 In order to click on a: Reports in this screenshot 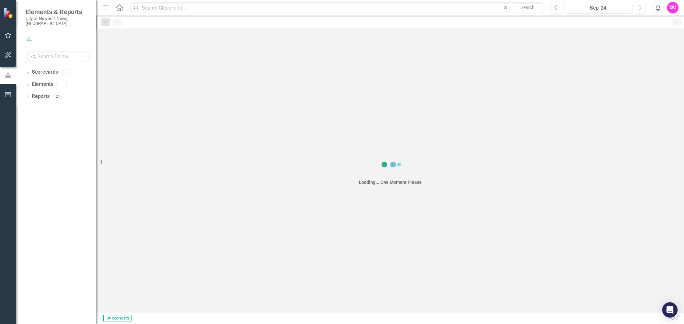, I will do `click(41, 96)`.